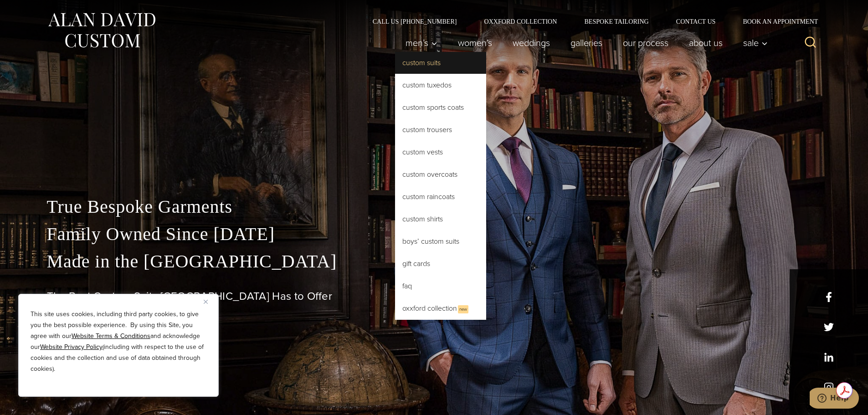  I want to click on a: FAQ, so click(440, 286).